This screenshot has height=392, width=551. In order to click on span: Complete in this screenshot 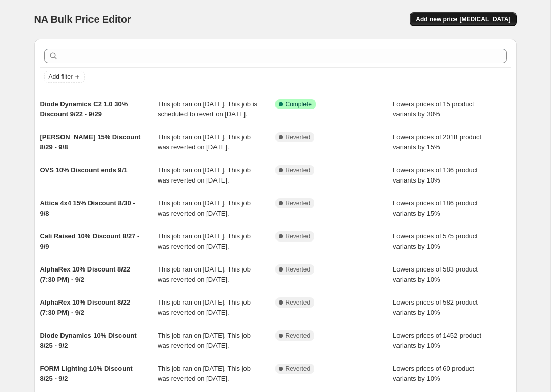, I will do `click(298, 104)`.